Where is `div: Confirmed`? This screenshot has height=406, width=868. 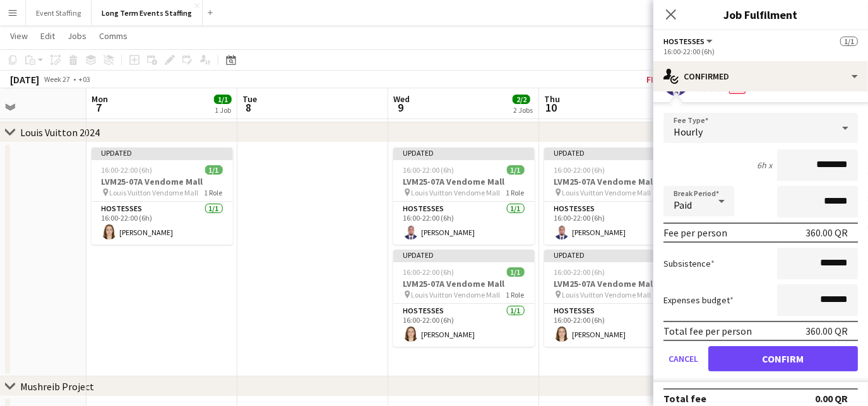
div: Confirmed is located at coordinates (761, 76).